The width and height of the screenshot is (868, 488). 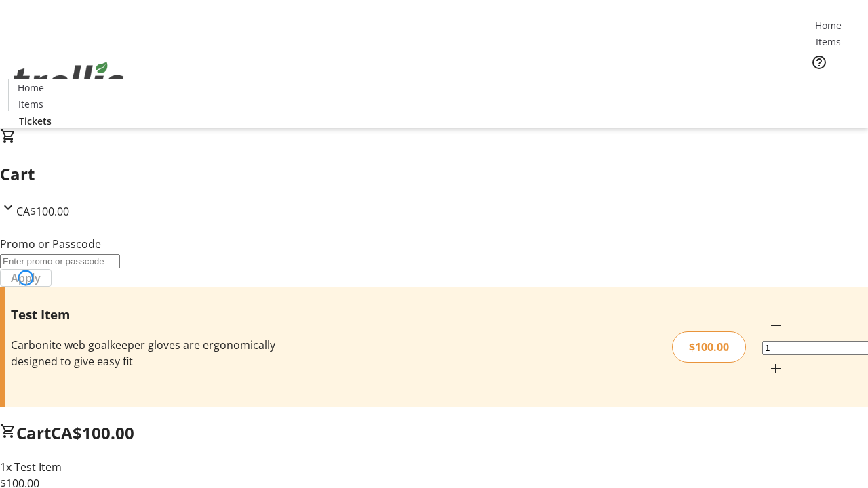 I want to click on button: Help, so click(x=819, y=63).